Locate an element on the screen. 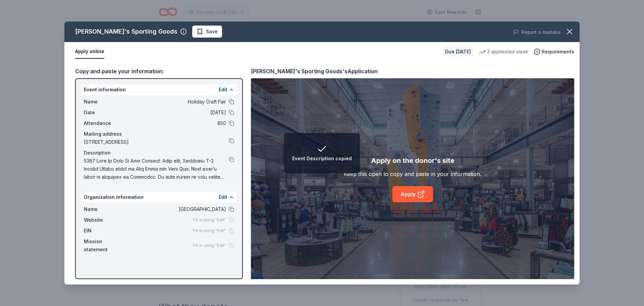 Image resolution: width=644 pixels, height=306 pixels. button: Save is located at coordinates (207, 31).